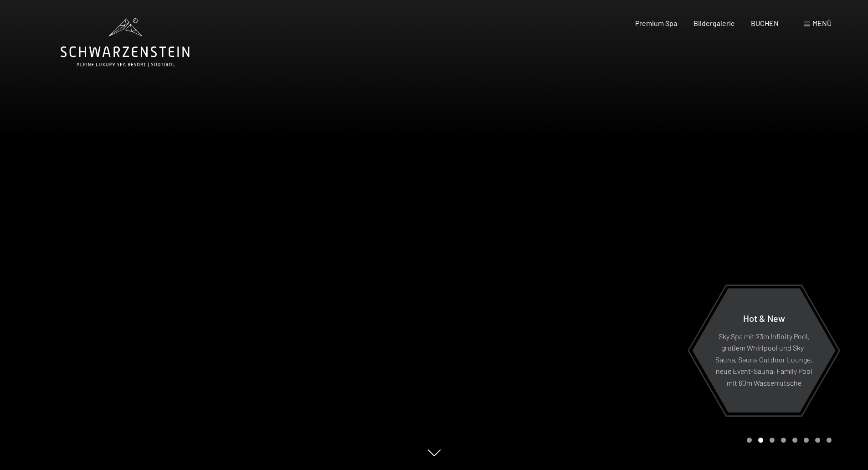 Image resolution: width=868 pixels, height=470 pixels. I want to click on div: Carousel Page 8, so click(829, 440).